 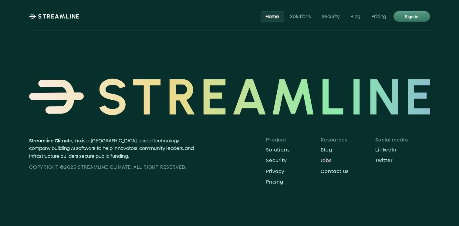 I want to click on a: Privacy, so click(x=293, y=171).